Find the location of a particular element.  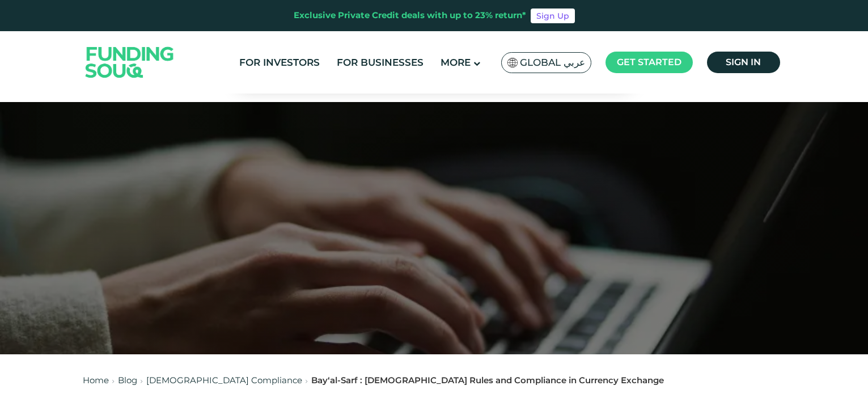

a: Blog is located at coordinates (128, 380).